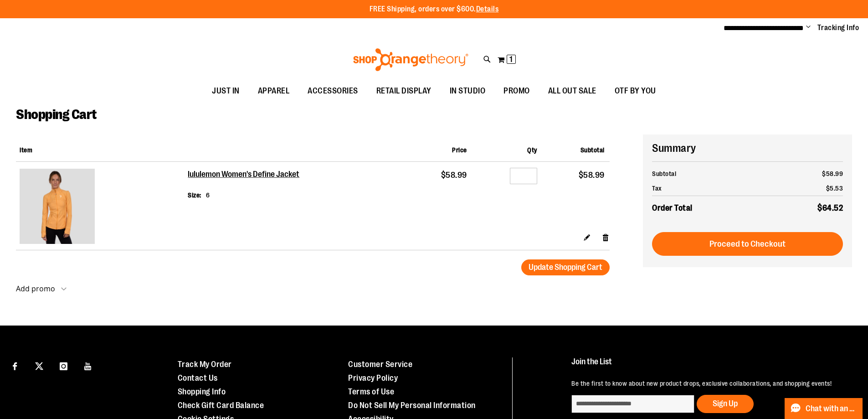 This screenshot has height=419, width=868. Describe the element at coordinates (380, 364) in the screenshot. I see `a: Customer Service` at that location.